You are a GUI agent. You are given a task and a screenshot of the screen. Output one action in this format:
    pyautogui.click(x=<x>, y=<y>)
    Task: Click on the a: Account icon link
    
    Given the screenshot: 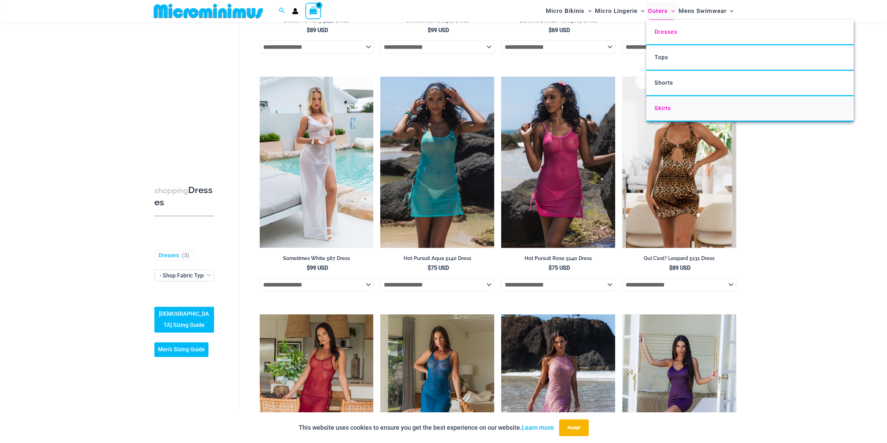 What is the action you would take?
    pyautogui.click(x=295, y=11)
    